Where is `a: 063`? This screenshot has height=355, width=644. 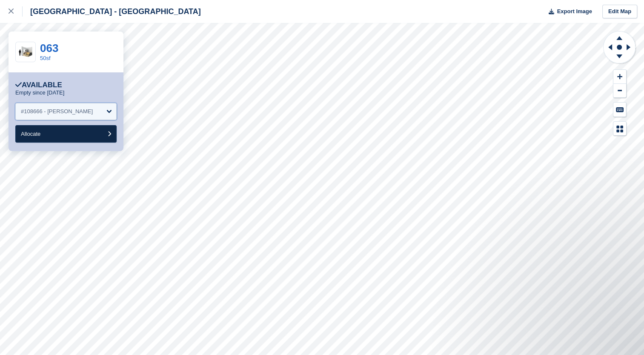 a: 063 is located at coordinates (49, 48).